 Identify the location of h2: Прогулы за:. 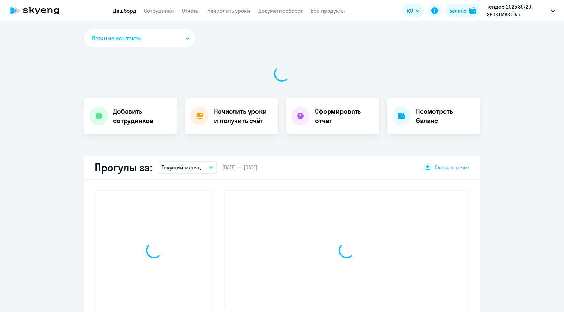
(123, 168).